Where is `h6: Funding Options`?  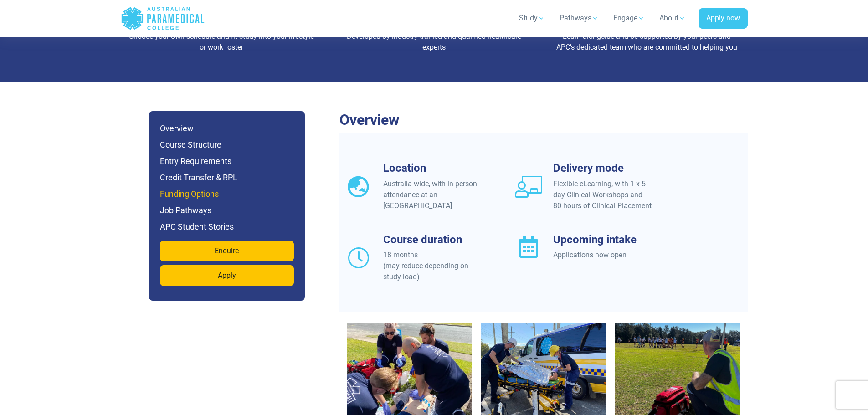
h6: Funding Options is located at coordinates (227, 194).